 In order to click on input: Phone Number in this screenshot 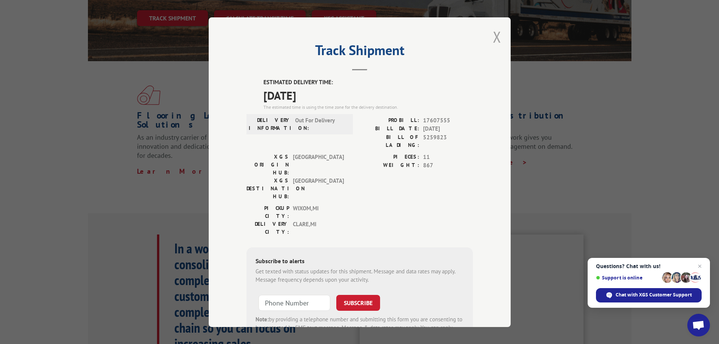, I will do `click(294, 302)`.